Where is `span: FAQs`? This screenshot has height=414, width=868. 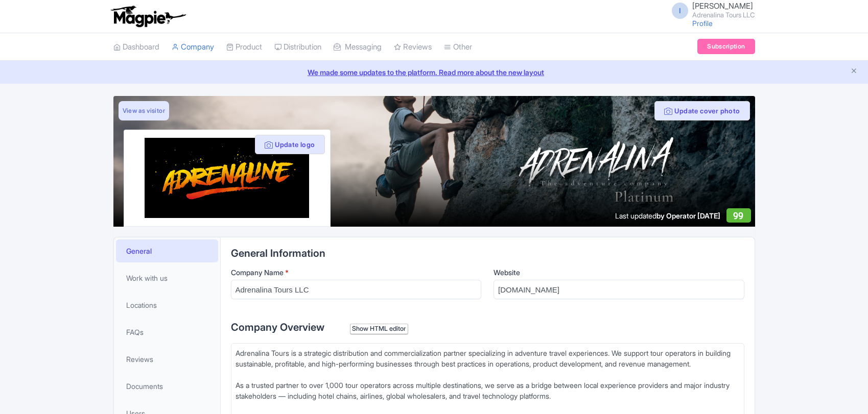 span: FAQs is located at coordinates (135, 332).